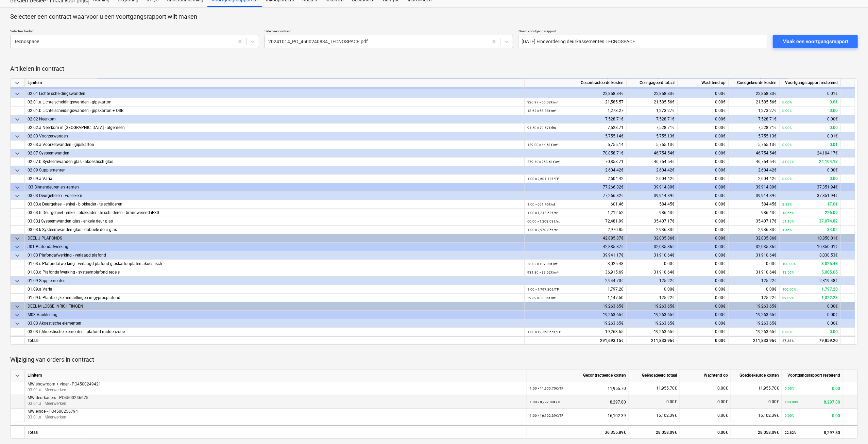  I want to click on span: 11,955.70€, so click(666, 388).